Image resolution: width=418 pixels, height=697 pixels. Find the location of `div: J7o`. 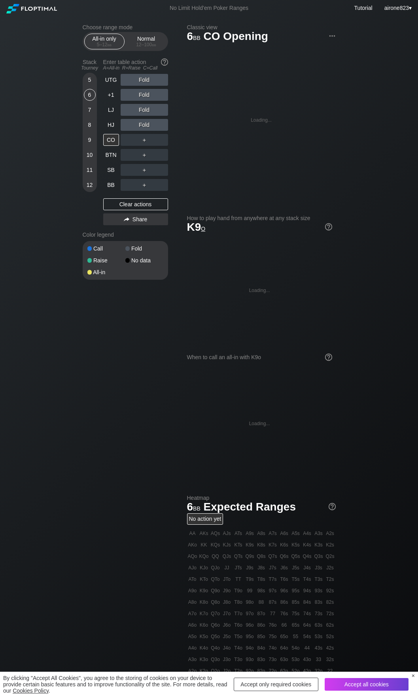

div: J7o is located at coordinates (227, 614).